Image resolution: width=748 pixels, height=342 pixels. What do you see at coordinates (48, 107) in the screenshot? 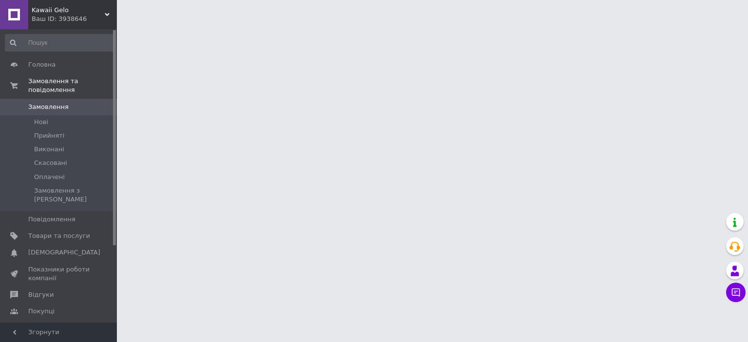
I see `span: Замовлення` at bounding box center [48, 107].